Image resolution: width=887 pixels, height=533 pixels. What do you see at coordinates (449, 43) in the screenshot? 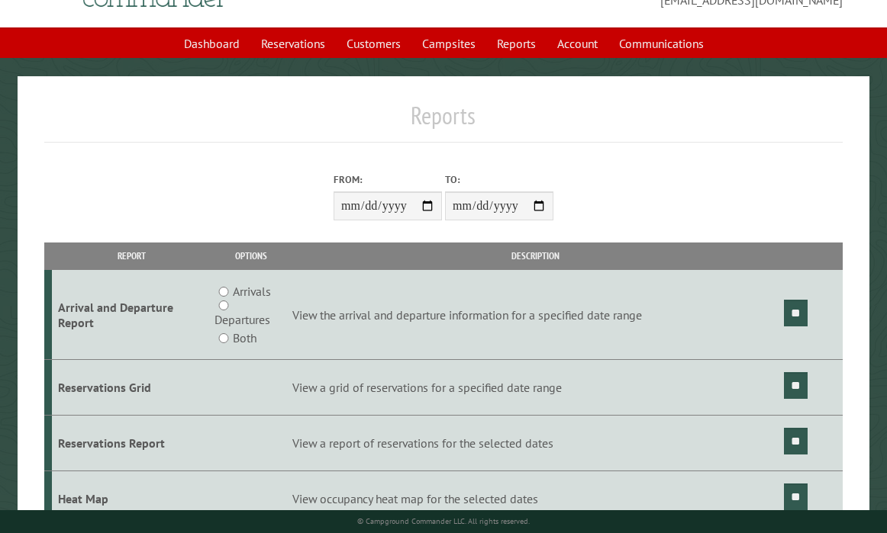
I see `a: Campsites` at bounding box center [449, 43].